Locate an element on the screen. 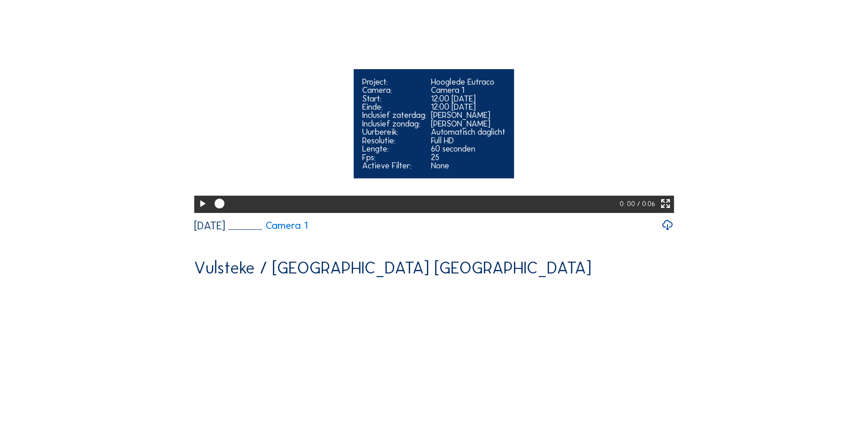  div: Actieve Filter: is located at coordinates (394, 166).